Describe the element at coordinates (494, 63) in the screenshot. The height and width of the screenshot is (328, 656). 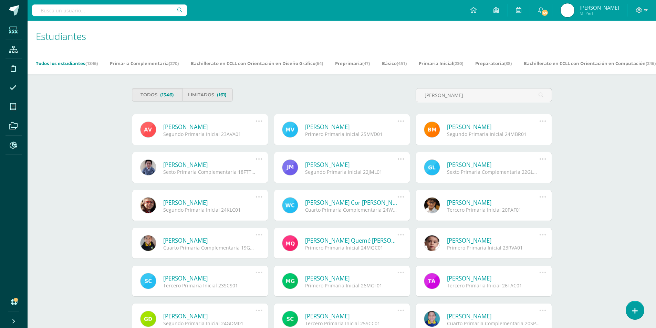
I see `a: Preparatoria(38)` at that location.